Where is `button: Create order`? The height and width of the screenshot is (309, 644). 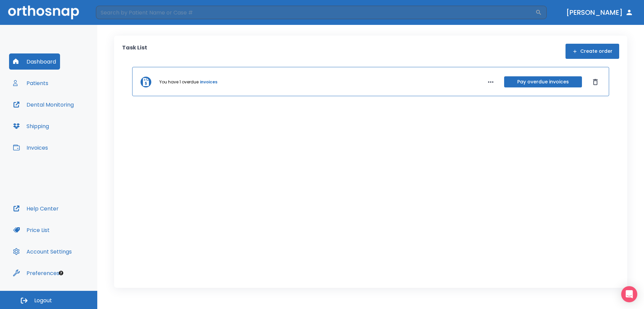 button: Create order is located at coordinates (592, 51).